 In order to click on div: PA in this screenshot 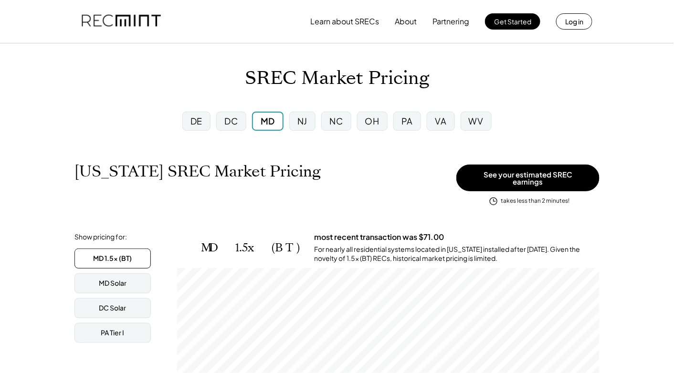, I will do `click(407, 121)`.